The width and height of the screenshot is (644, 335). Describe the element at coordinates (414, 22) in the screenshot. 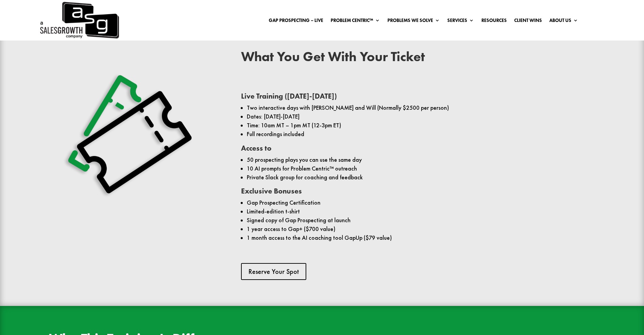

I see `a: Problems We Solve` at that location.